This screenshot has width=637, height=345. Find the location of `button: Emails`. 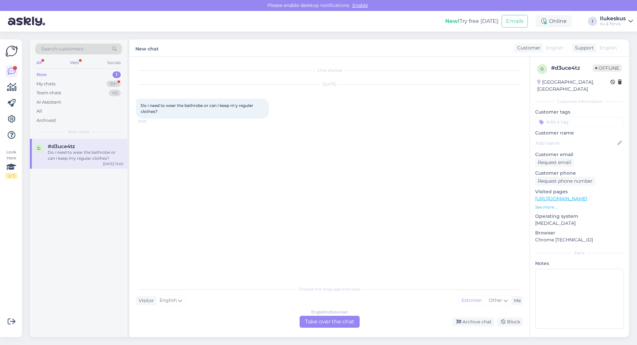

button: Emails is located at coordinates (515, 21).